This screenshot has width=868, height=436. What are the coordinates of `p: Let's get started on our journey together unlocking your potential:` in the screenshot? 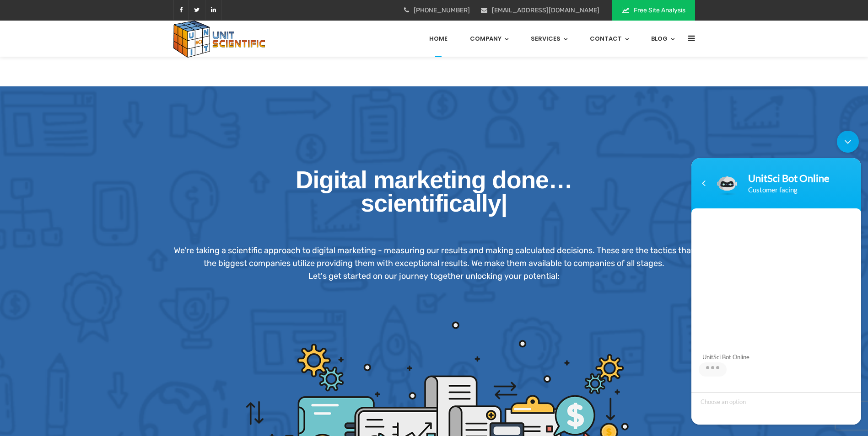 It's located at (434, 276).